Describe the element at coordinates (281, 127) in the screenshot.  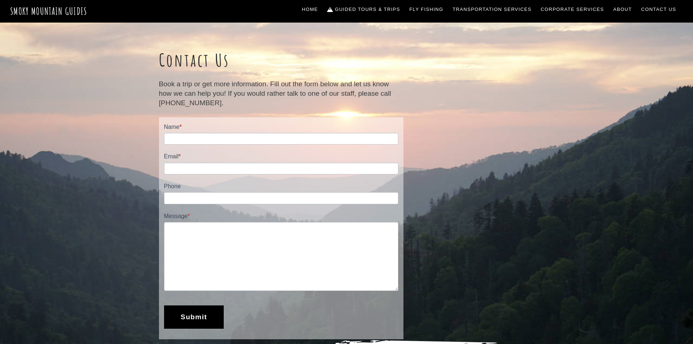
I see `label: Name` at that location.